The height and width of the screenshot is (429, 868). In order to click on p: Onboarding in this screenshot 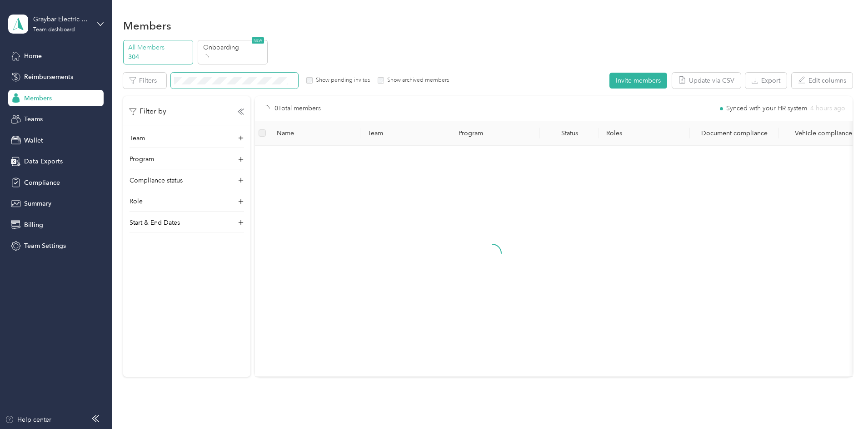, I will do `click(234, 47)`.